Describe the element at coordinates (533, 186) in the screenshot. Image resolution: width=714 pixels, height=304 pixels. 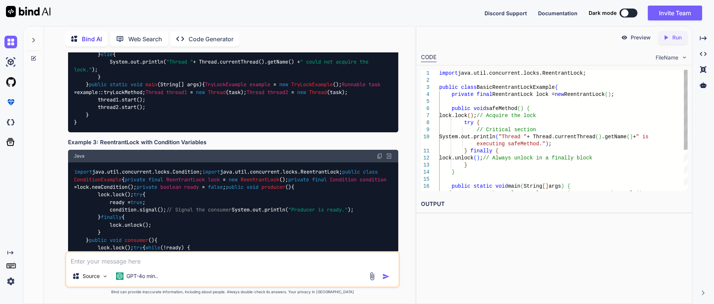
I see `span: String` at that location.